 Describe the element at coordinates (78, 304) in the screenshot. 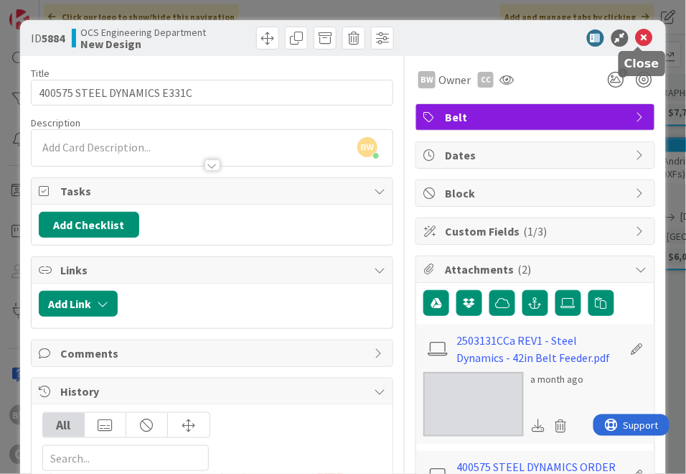

I see `button: Add Link` at that location.